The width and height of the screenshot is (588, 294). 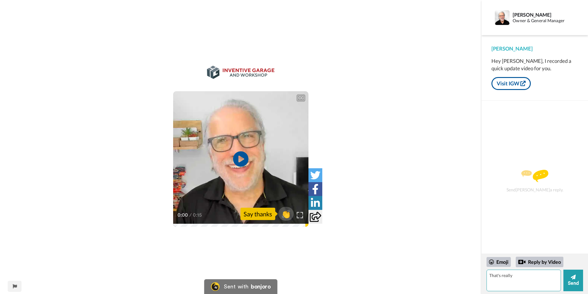 I want to click on button: Send, so click(x=574, y=280).